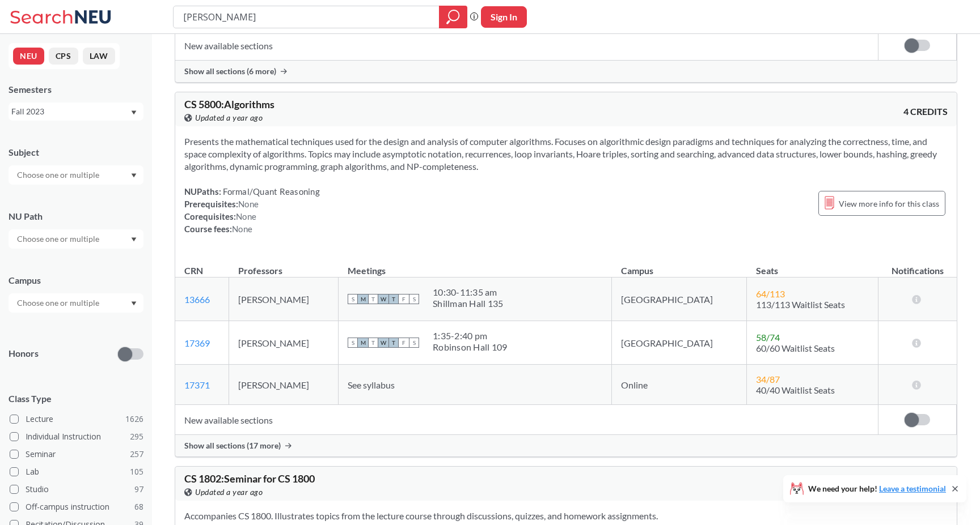 The image size is (980, 525). Describe the element at coordinates (76, 112) in the screenshot. I see `div: Fall 2023Dropdown arrow` at that location.